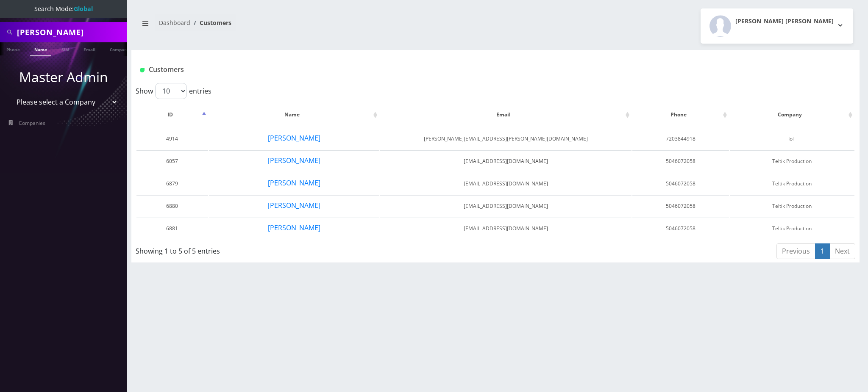 The width and height of the screenshot is (868, 392). I want to click on td: 6879, so click(172, 183).